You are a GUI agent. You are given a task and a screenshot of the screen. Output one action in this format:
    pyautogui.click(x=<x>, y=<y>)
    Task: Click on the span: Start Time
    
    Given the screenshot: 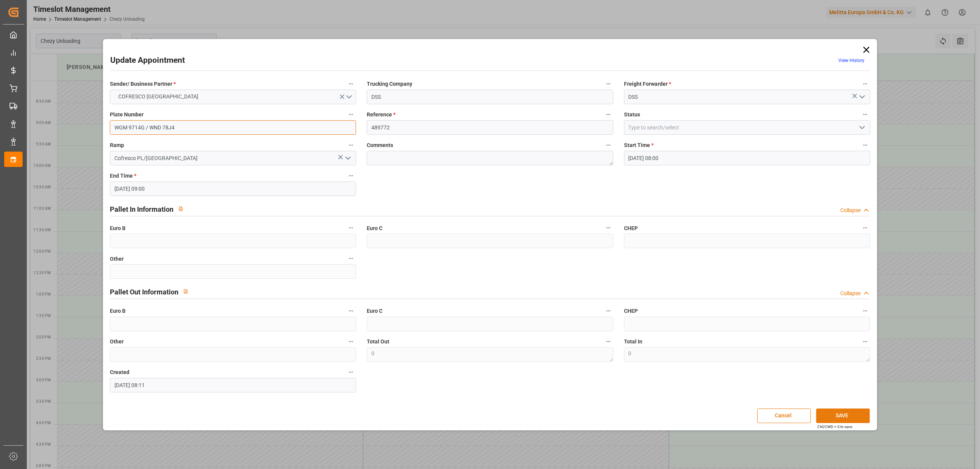 What is the action you would take?
    pyautogui.click(x=638, y=145)
    